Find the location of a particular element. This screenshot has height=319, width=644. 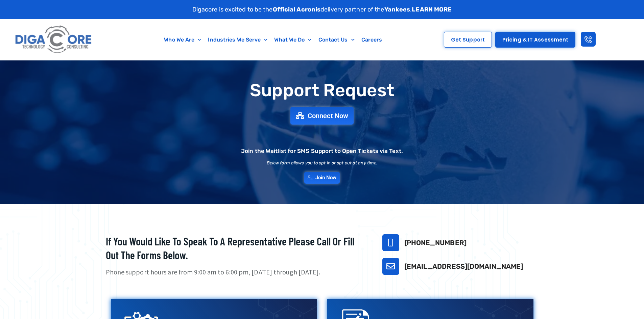

a: support@digacore.com is located at coordinates (391, 267).